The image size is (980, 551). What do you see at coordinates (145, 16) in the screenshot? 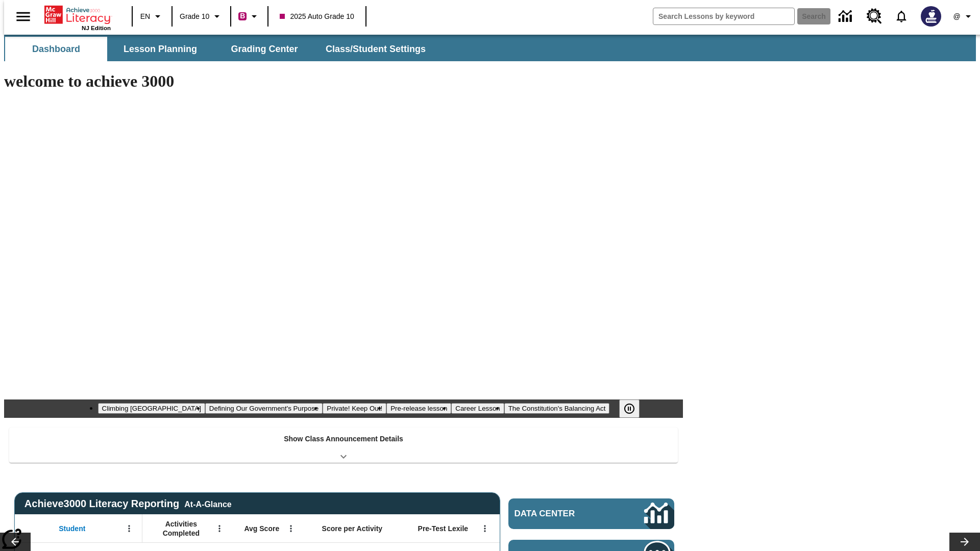
I see `span: EN` at bounding box center [145, 16].